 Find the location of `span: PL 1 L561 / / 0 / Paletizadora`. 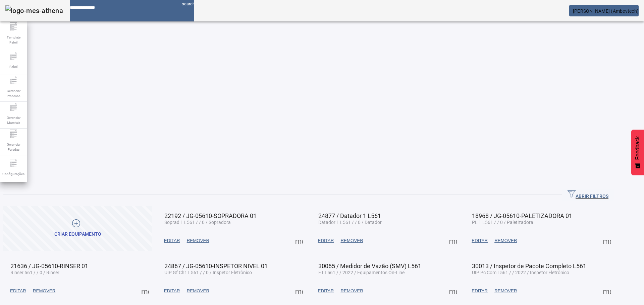

span: PL 1 L561 / / 0 / Paletizadora is located at coordinates (502, 223).